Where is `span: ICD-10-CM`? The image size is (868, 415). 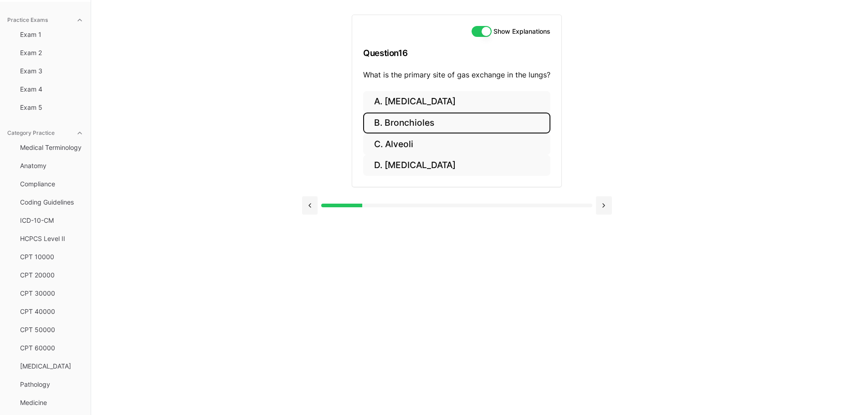
span: ICD-10-CM is located at coordinates (52, 221).